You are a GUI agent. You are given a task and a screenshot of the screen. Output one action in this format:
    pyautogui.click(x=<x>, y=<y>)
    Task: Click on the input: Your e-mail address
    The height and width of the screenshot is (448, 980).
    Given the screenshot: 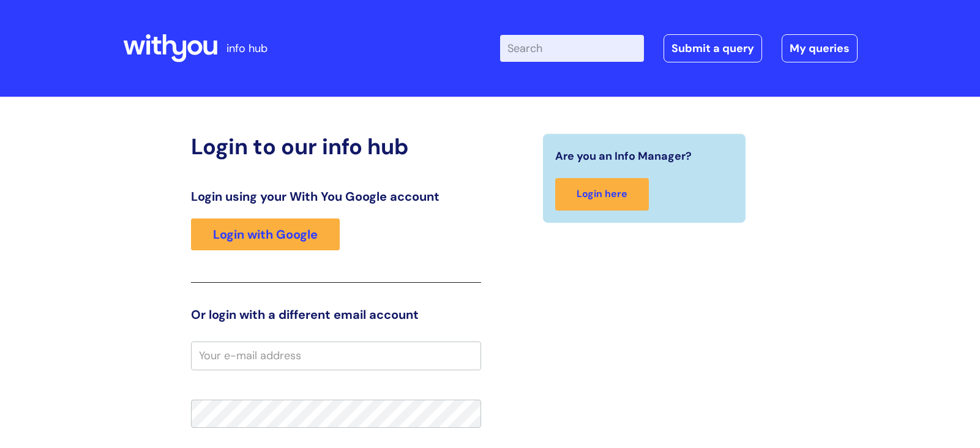 What is the action you would take?
    pyautogui.click(x=336, y=355)
    